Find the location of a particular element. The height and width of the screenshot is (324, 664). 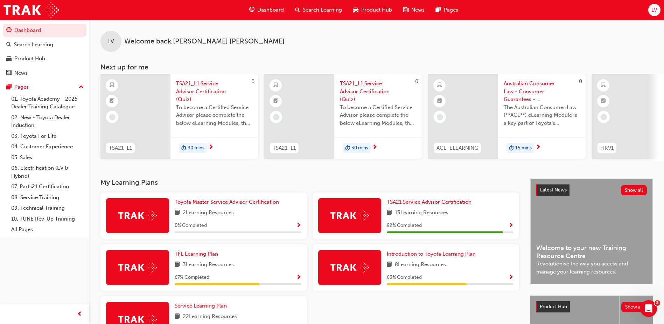

span: 3 Learning Resources is located at coordinates (208, 264).